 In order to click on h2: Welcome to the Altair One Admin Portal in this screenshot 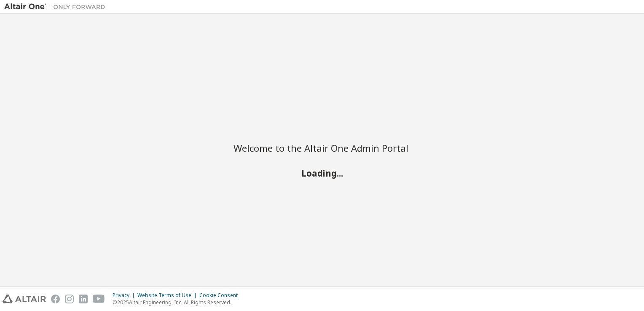, I will do `click(322, 148)`.